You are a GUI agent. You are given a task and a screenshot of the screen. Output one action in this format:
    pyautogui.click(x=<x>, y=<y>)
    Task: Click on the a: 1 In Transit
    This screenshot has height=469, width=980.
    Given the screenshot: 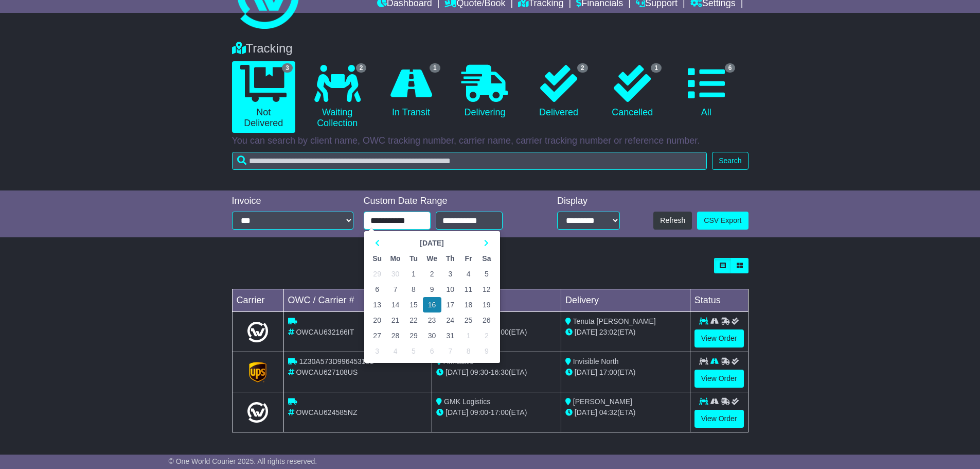 What is the action you would take?
    pyautogui.click(x=411, y=91)
    